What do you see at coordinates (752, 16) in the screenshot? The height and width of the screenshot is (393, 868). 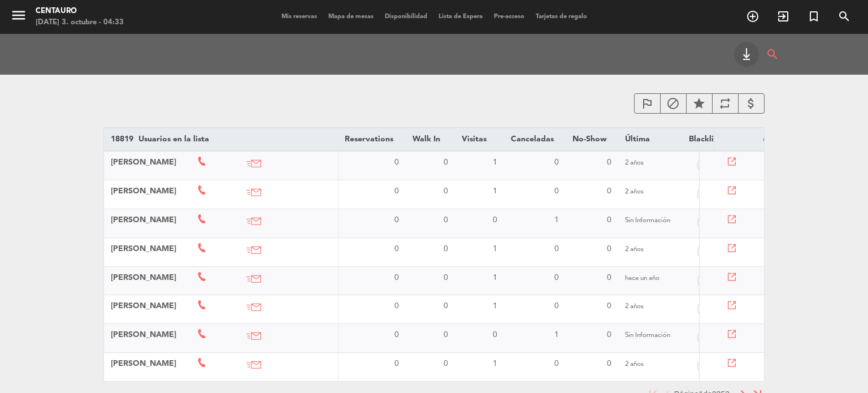 I see `i: add_circle_outline` at bounding box center [752, 16].